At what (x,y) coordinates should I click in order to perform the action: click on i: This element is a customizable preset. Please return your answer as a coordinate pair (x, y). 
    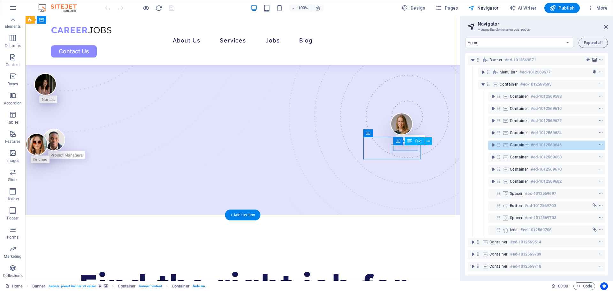
    Looking at the image, I should click on (100, 286).